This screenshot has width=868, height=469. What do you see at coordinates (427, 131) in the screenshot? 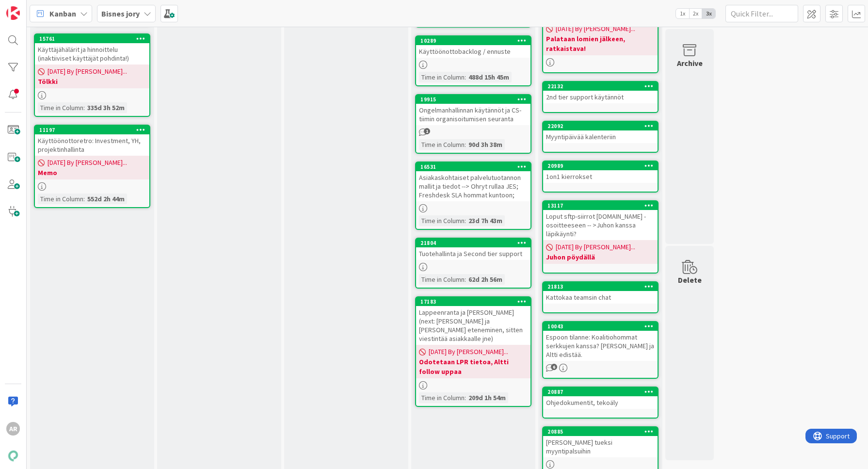
I see `span: 1` at bounding box center [427, 131].